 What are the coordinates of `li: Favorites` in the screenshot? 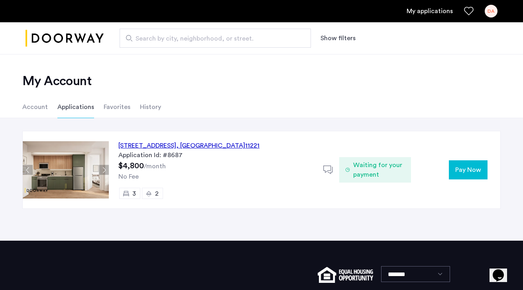 It's located at (117, 107).